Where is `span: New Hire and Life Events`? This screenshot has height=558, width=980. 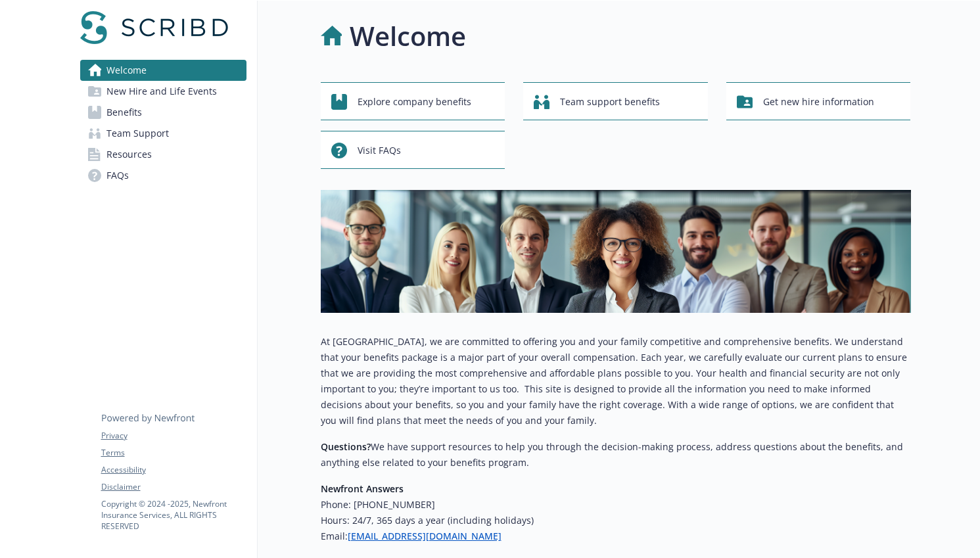
span: New Hire and Life Events is located at coordinates (162, 91).